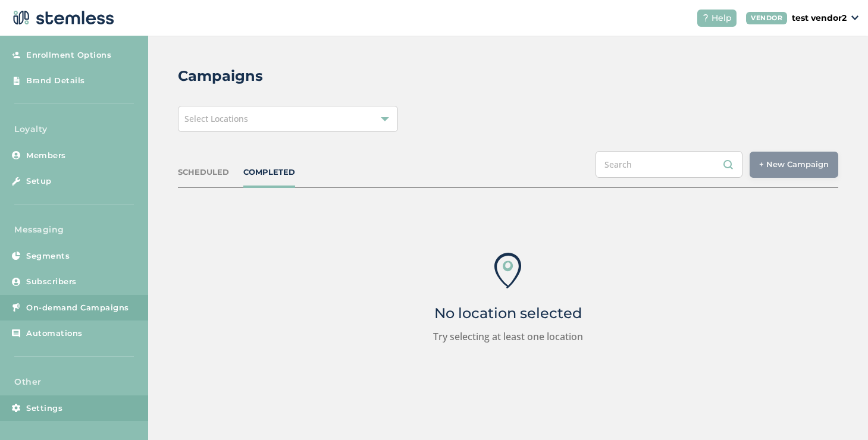 The width and height of the screenshot is (868, 440). Describe the element at coordinates (668, 164) in the screenshot. I see `input: Search` at that location.